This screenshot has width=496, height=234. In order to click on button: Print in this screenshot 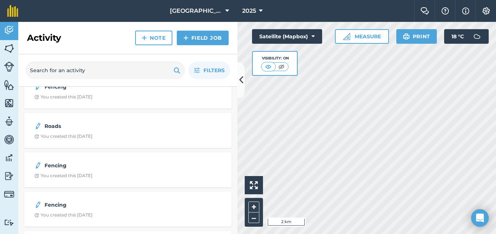, I will do `click(417, 37)`.